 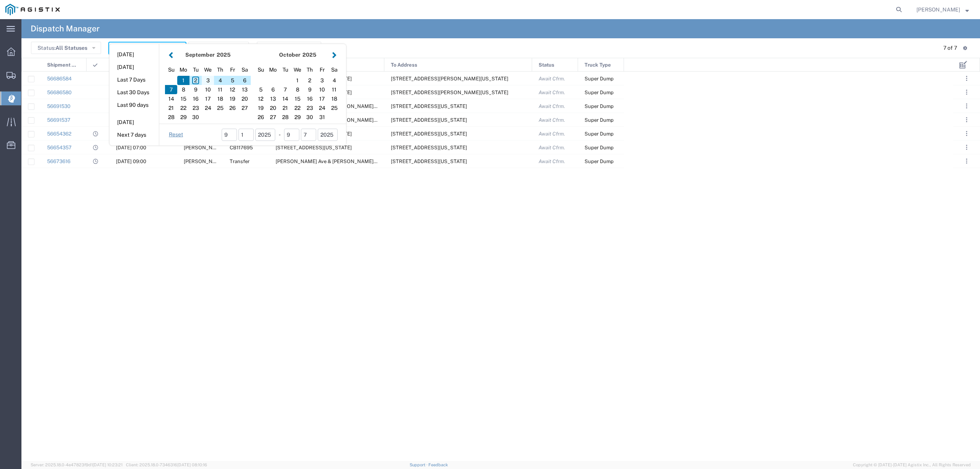 I want to click on div: 10, so click(x=208, y=89).